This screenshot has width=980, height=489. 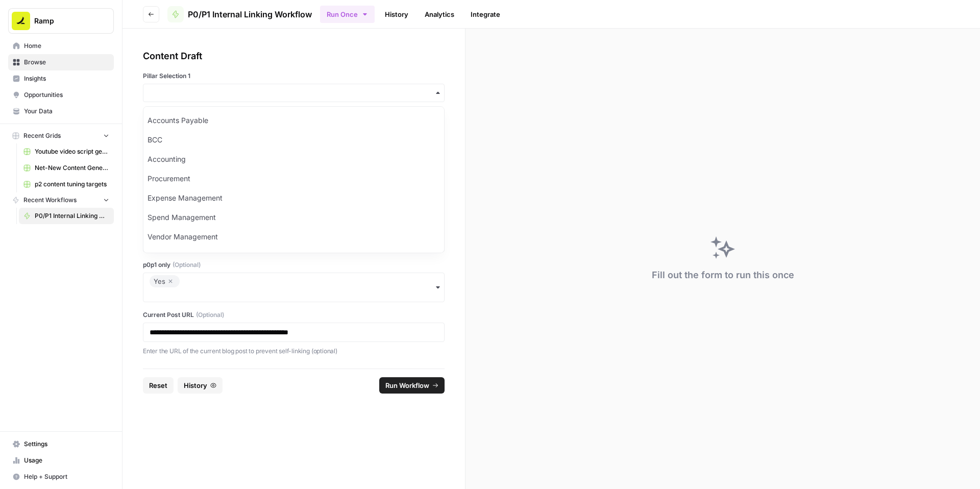 I want to click on span: Opportunities, so click(x=67, y=95).